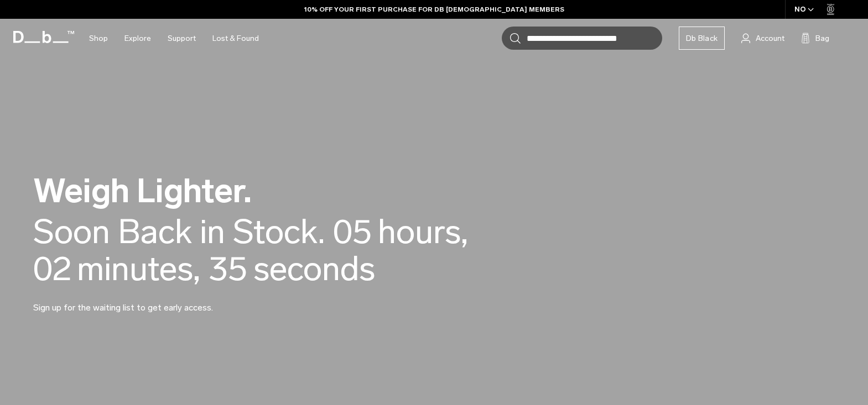  What do you see at coordinates (815, 38) in the screenshot?
I see `button: Bag` at bounding box center [815, 38].